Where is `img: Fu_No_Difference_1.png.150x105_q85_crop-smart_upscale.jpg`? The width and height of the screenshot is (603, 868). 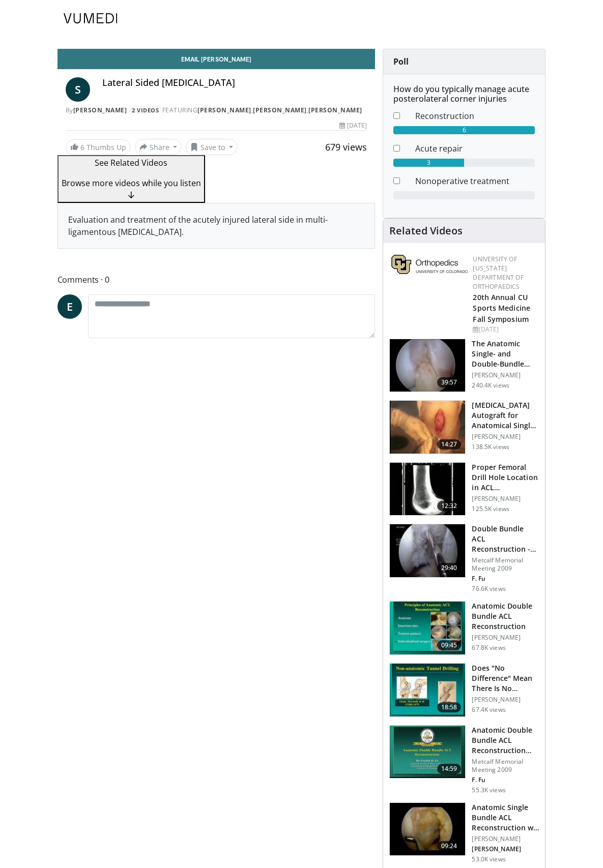 img: Fu_No_Difference_1.png.150x105_q85_crop-smart_upscale.jpg is located at coordinates (427, 690).